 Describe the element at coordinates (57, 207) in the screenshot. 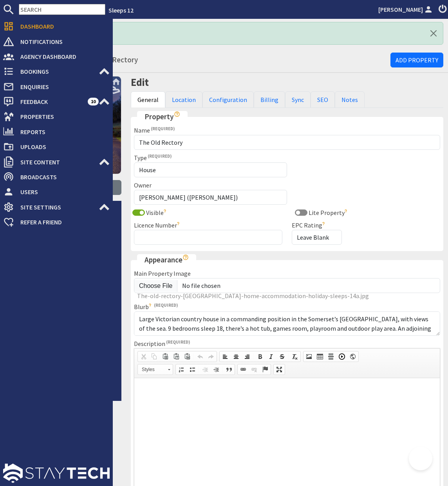

I see `a: Site Settings` at that location.